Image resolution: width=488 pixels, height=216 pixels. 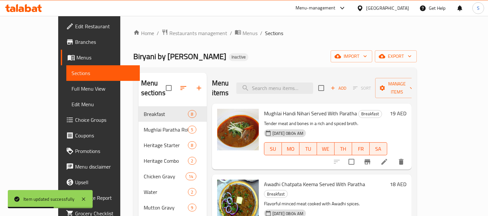 I want to click on h6: 18 AED, so click(x=398, y=184).